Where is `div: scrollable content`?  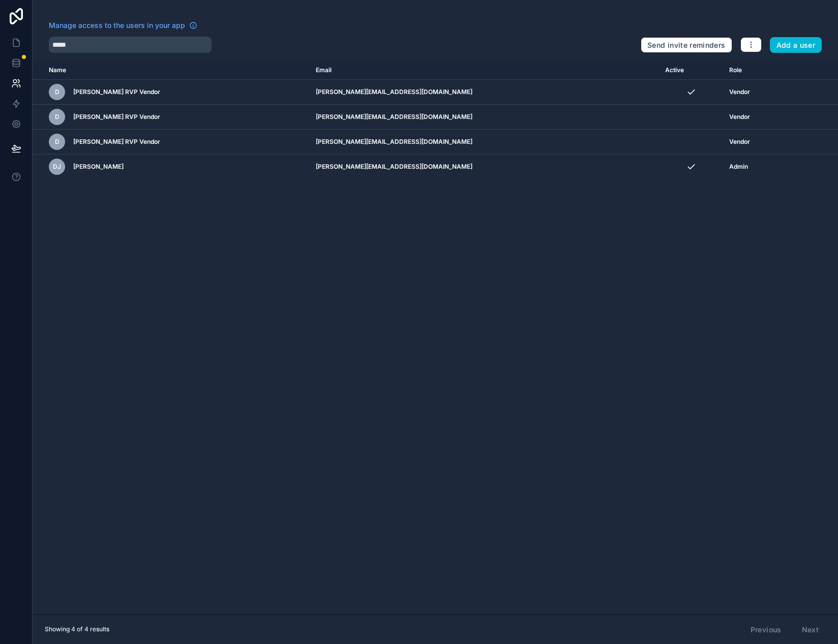 div: scrollable content is located at coordinates (435, 338).